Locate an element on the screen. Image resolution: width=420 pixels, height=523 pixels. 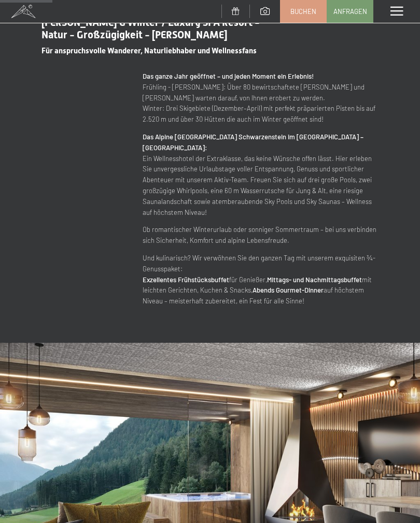
p: Ein Wellnesshotel der Extraklasse, das keine Wünsche offen lässt. Hier erleben Sie unvergessliche... is located at coordinates (261, 174).